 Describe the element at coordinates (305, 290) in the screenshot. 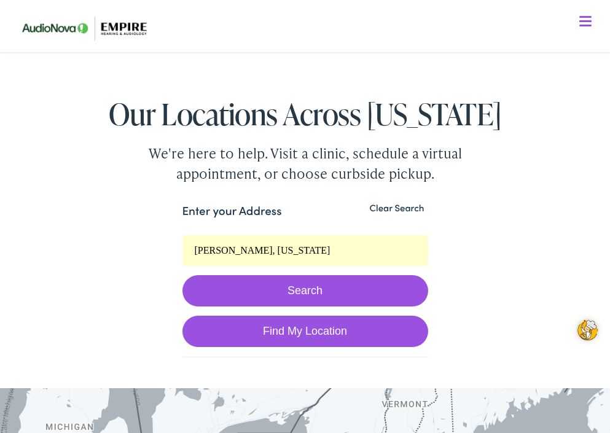

I see `button: Search` at that location.